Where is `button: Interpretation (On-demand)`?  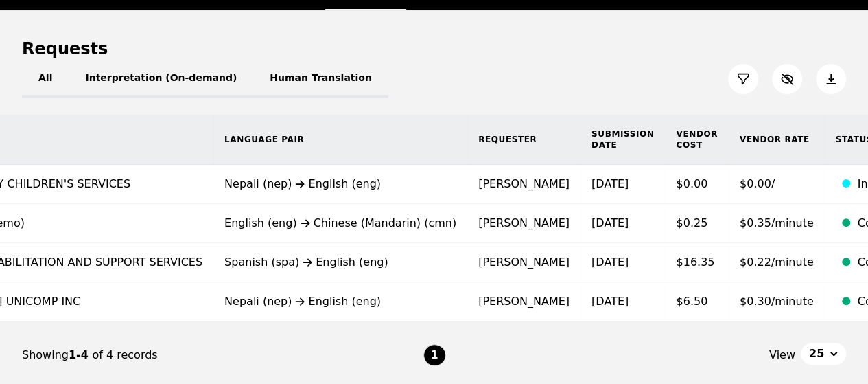
button: Interpretation (On-demand) is located at coordinates (160, 79).